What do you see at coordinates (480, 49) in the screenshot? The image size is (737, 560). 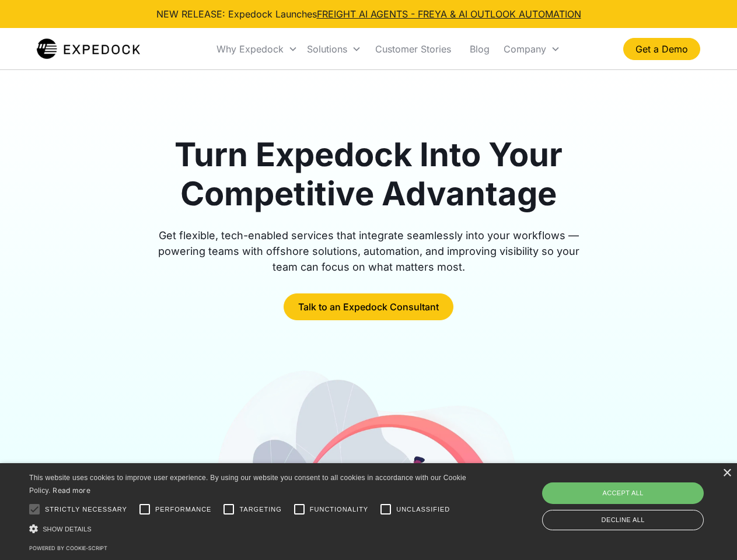 I see `a: Blog` at bounding box center [480, 49].